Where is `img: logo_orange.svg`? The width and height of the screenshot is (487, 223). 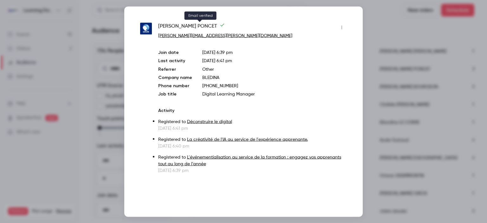
img: logo_orange.svg is located at coordinates (13, 13).